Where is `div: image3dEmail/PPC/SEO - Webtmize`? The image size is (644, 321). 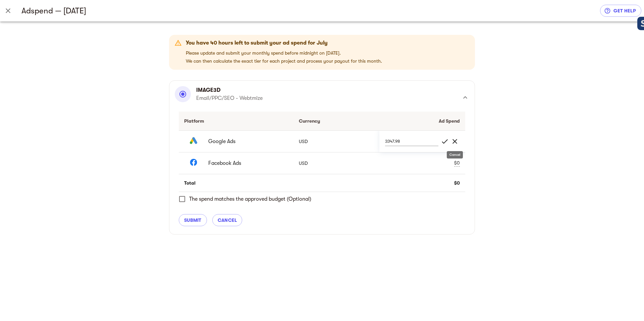
div: image3dEmail/PPC/SEO - Webtmize is located at coordinates (322, 97).